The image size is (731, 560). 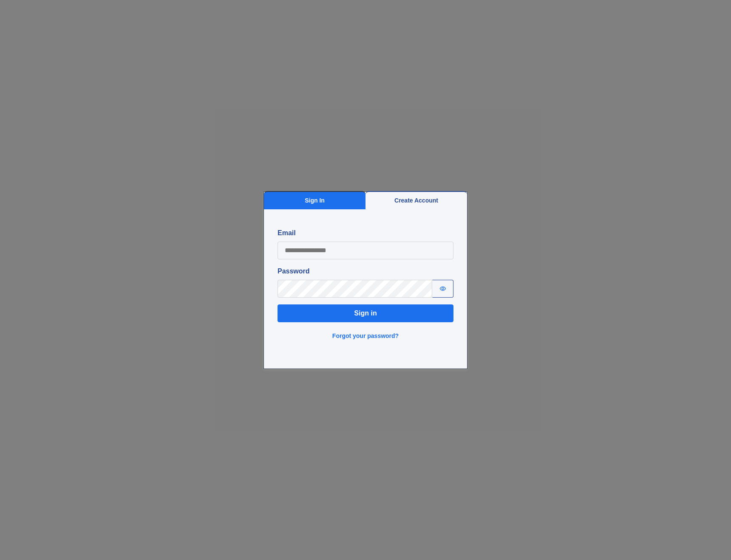 What do you see at coordinates (366, 233) in the screenshot?
I see `label: Email` at bounding box center [366, 233].